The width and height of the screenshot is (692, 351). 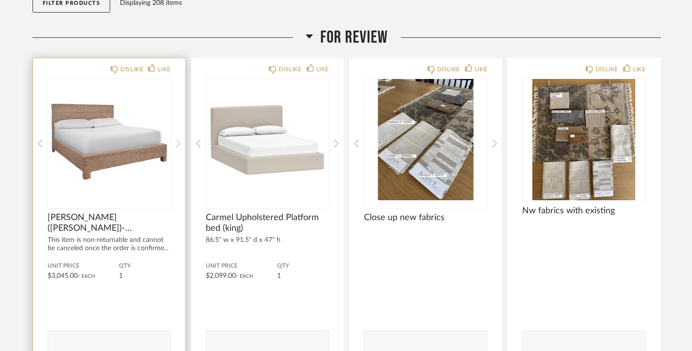 I want to click on span: Nw fabrics with existing, so click(x=584, y=211).